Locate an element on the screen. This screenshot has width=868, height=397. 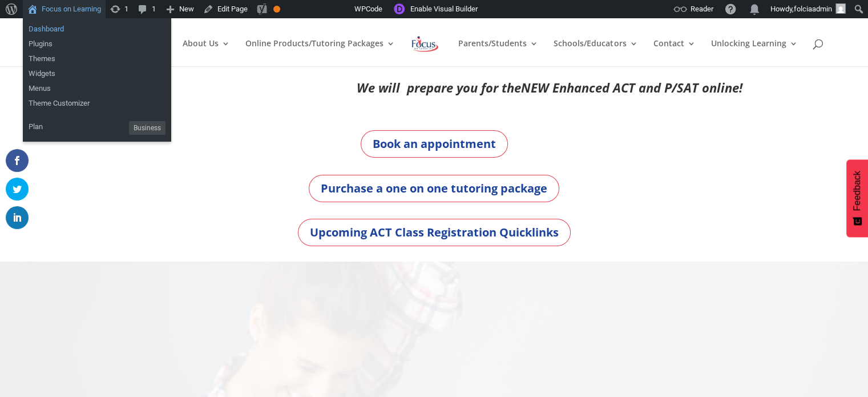
button: Feedback - Show survey is located at coordinates (857, 198).